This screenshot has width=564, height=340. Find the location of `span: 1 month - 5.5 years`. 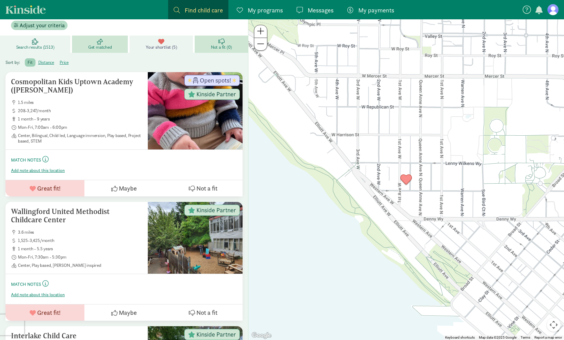

span: 1 month - 5.5 years is located at coordinates (80, 249).